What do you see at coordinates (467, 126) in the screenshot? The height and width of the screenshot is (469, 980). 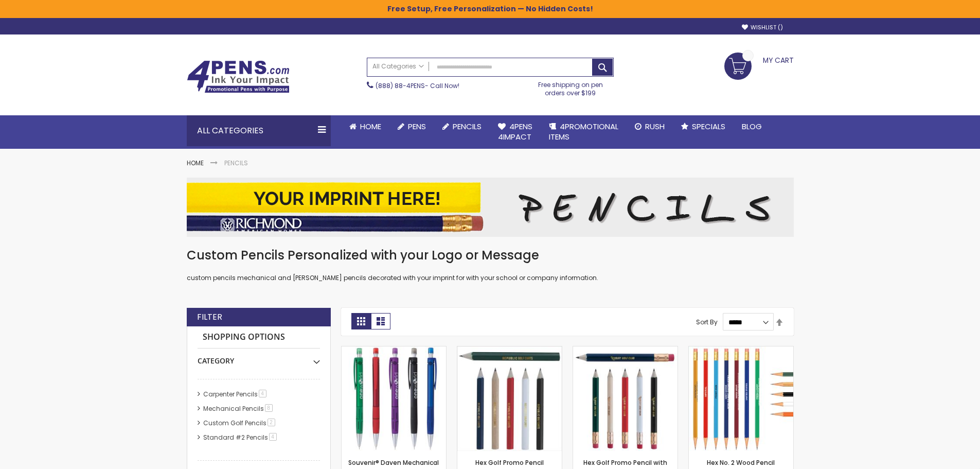 I see `span: Pencils` at bounding box center [467, 126].